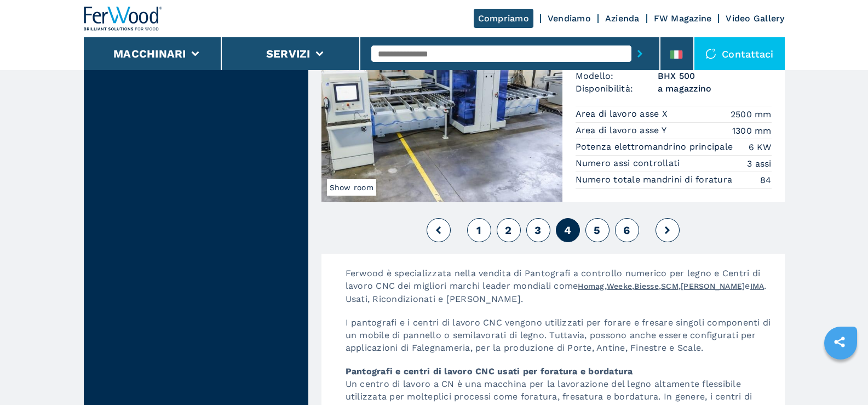 This screenshot has width=868, height=405. What do you see at coordinates (711, 54) in the screenshot?
I see `img: Contattaci` at bounding box center [711, 54].